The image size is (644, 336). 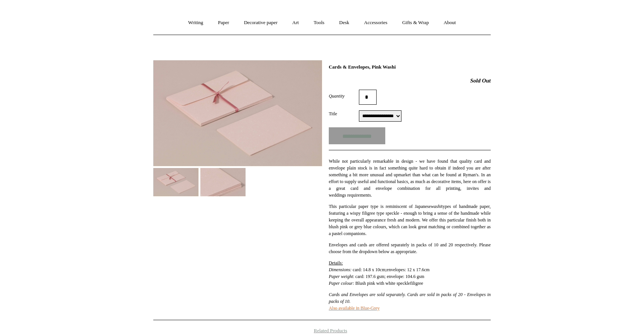 What do you see at coordinates (388, 277) in the screenshot?
I see `span: : card: 197.6 gsm; envelope: 104.6 gsm` at bounding box center [388, 277].